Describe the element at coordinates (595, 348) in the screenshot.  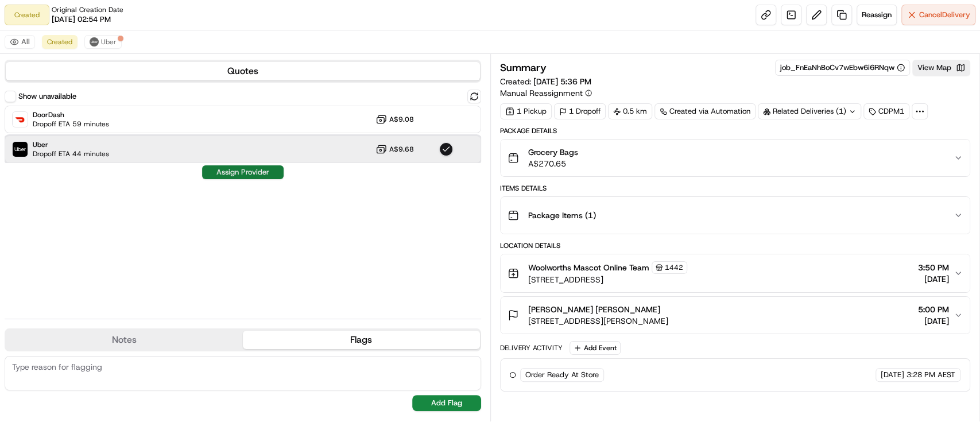
I see `button: Add Event` at that location.